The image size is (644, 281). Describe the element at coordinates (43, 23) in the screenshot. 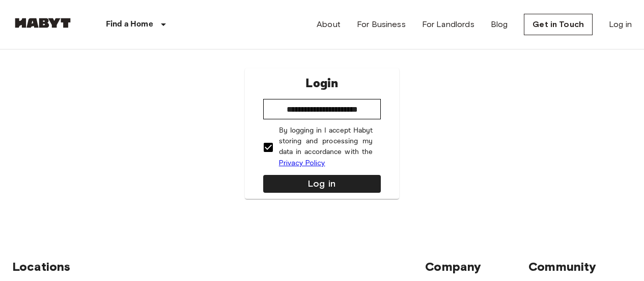

I see `img: Habyt` at that location.